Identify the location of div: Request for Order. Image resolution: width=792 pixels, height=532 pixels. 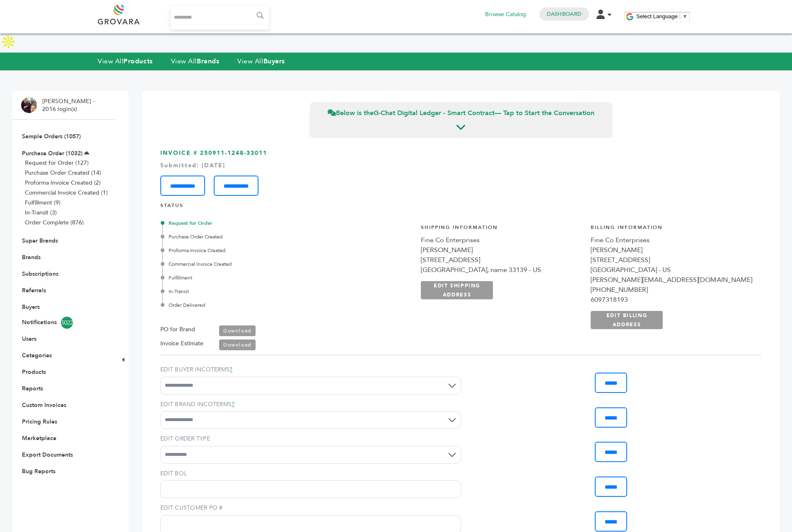
(267, 223).